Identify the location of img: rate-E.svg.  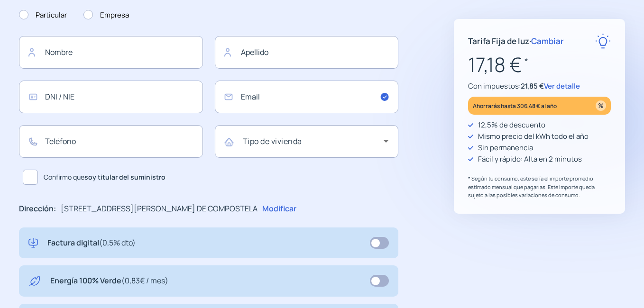
(603, 41).